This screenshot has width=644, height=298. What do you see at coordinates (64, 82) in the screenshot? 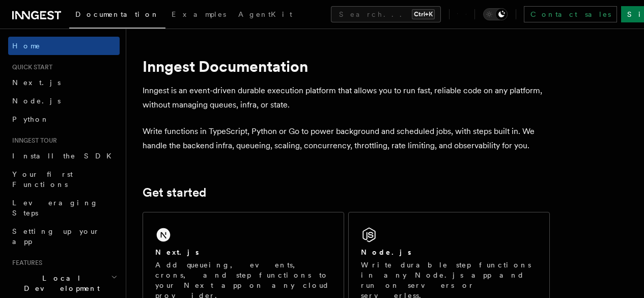
I see `a: Next.js` at bounding box center [64, 82].